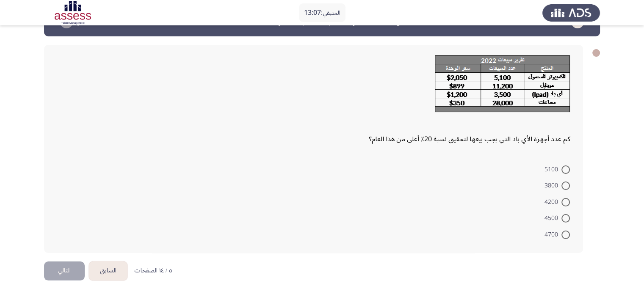 Image resolution: width=644 pixels, height=294 pixels. Describe the element at coordinates (553, 202) in the screenshot. I see `span: 4200` at that location.